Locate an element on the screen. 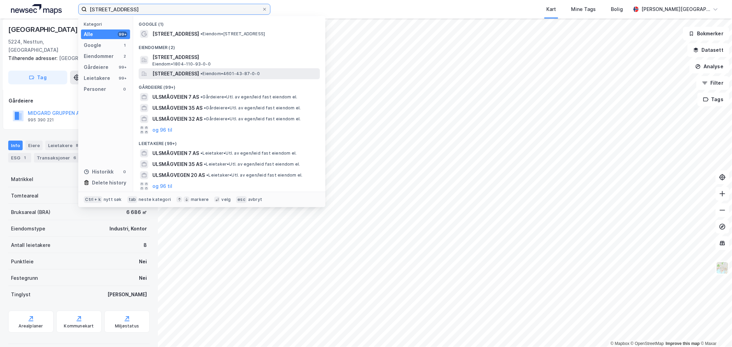 This screenshot has height=347, width=732. div: Antall leietakere is located at coordinates (31, 245).